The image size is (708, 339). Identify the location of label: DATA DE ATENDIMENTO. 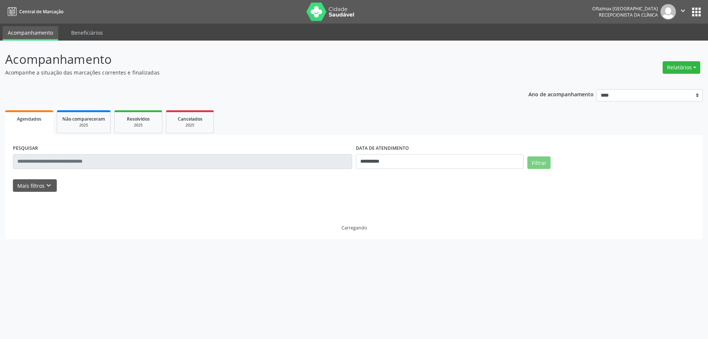
(382, 148).